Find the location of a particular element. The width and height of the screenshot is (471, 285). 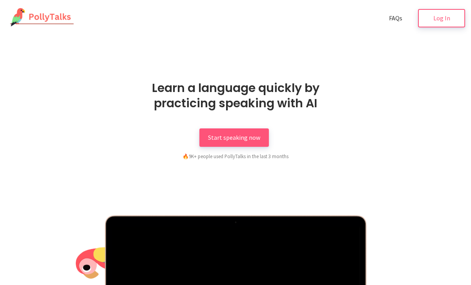

span: Log In is located at coordinates (441, 18).